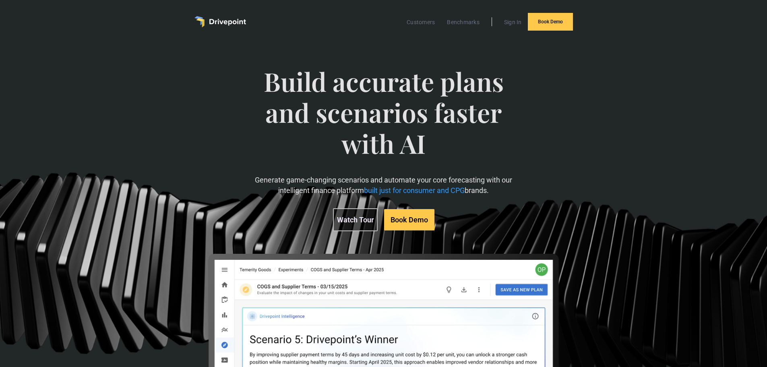  I want to click on a: home, so click(220, 22).